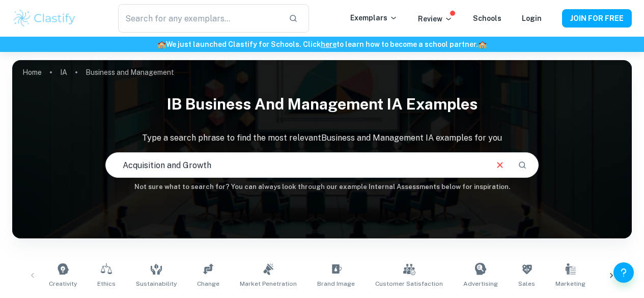 This screenshot has width=644, height=298. What do you see at coordinates (596, 18) in the screenshot?
I see `a: JOIN FOR FREE` at bounding box center [596, 18].